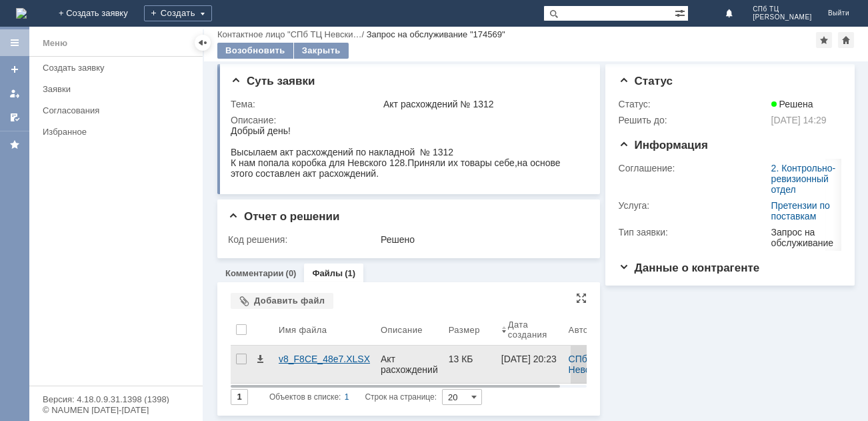 This screenshot has width=868, height=421. Describe the element at coordinates (203, 43) in the screenshot. I see `div: Скрыть меню` at that location.